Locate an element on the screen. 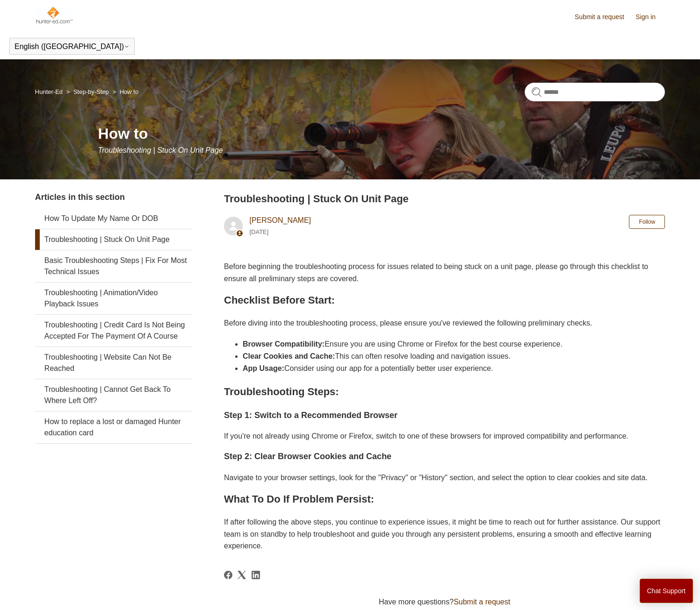 This screenshot has width=700, height=610. strong: Clear Cookies and Cache: is located at coordinates (289, 356).